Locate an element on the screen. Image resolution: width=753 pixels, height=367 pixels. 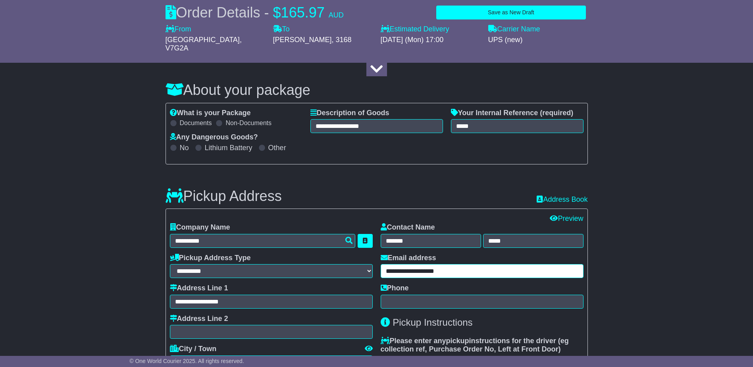
span: pickup is located at coordinates (458, 341).